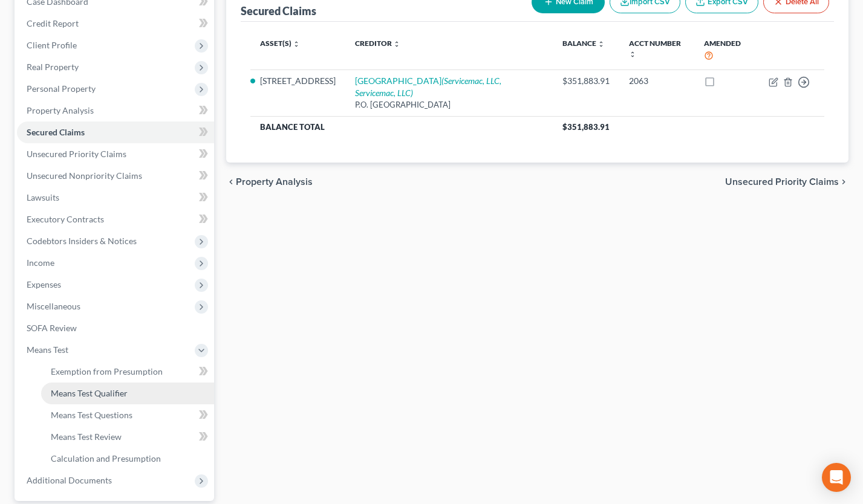 Image resolution: width=863 pixels, height=504 pixels. I want to click on a: Exemption from Presumption, so click(128, 371).